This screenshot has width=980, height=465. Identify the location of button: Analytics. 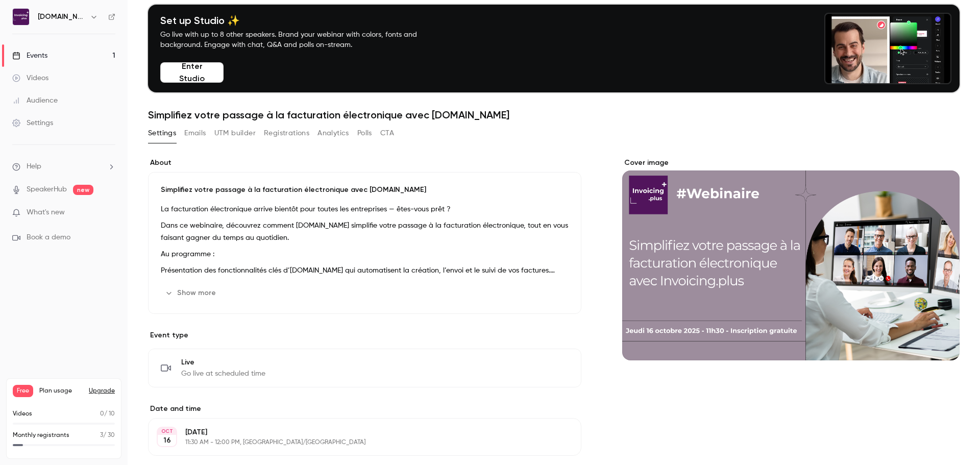
(334, 134).